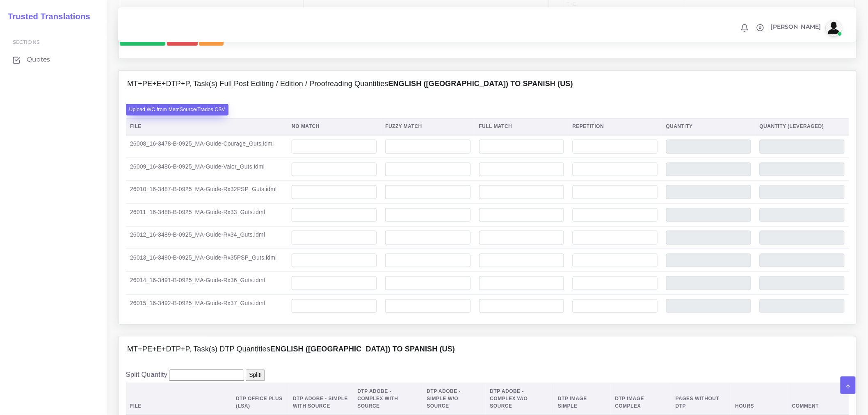  Describe the element at coordinates (522, 127) in the screenshot. I see `th: Full Match` at that location.